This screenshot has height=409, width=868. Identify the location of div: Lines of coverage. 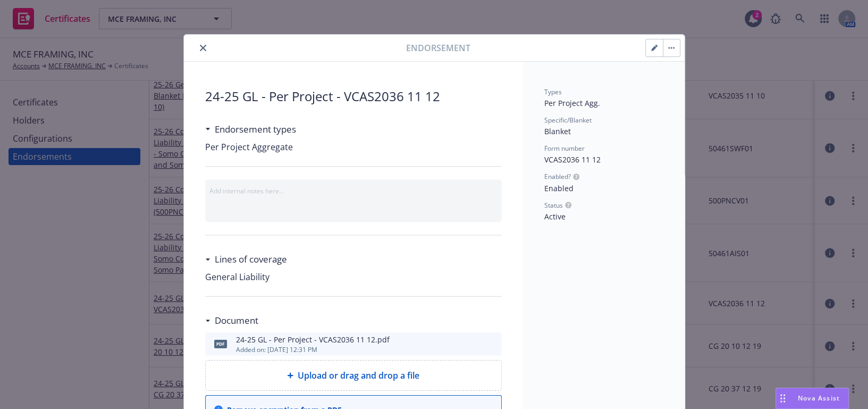
(246, 259).